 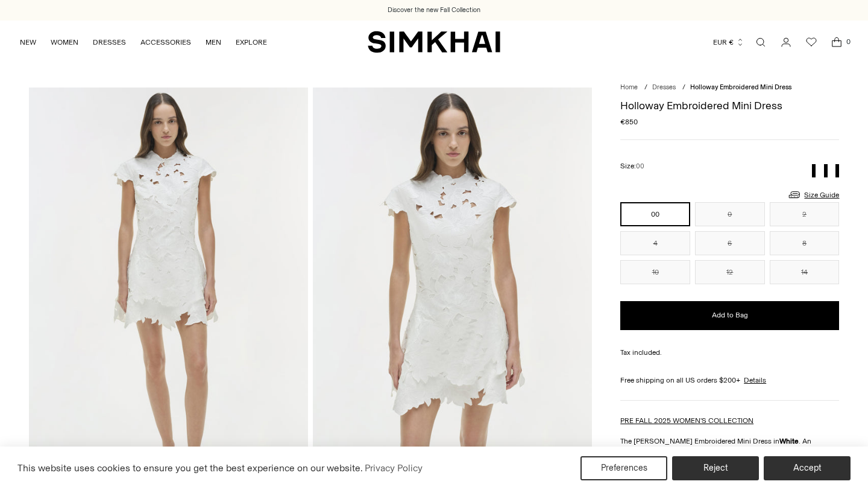 What do you see at coordinates (213, 42) in the screenshot?
I see `a: MEN` at bounding box center [213, 42].